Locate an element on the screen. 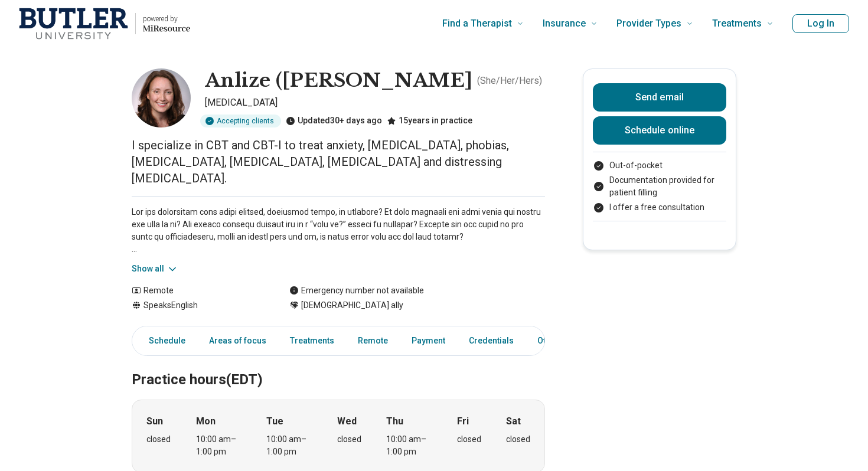  strong: Thu is located at coordinates (394, 422).